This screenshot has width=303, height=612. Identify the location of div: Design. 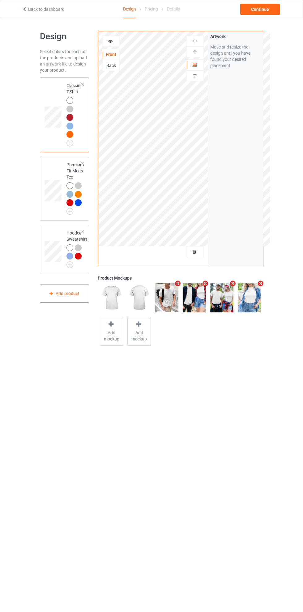
(129, 9).